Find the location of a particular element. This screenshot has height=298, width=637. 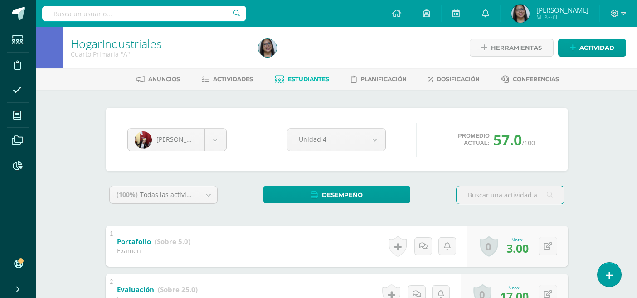

span: Mi Perfil is located at coordinates (562, 17).